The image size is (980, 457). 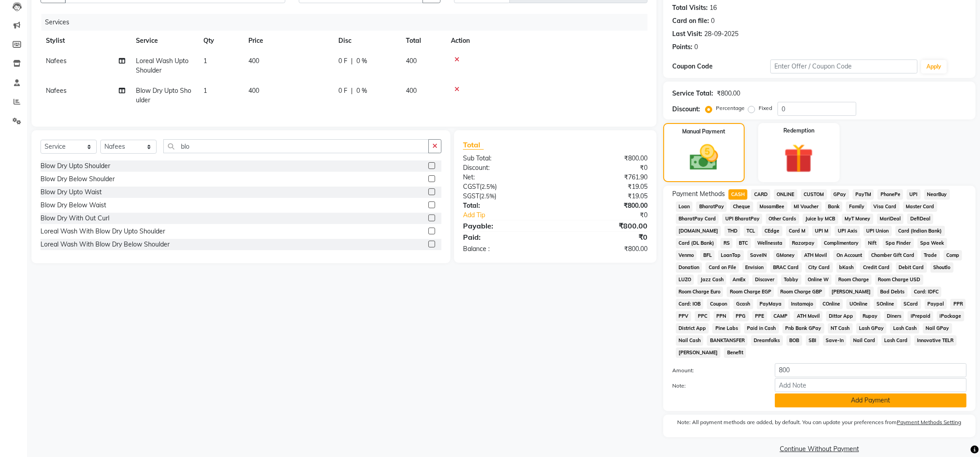 What do you see at coordinates (348, 22) in the screenshot?
I see `div: Services` at bounding box center [348, 22].